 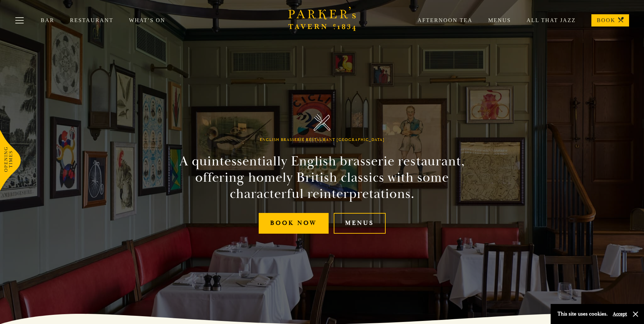 What do you see at coordinates (359, 223) in the screenshot?
I see `a: Menus` at bounding box center [359, 223].